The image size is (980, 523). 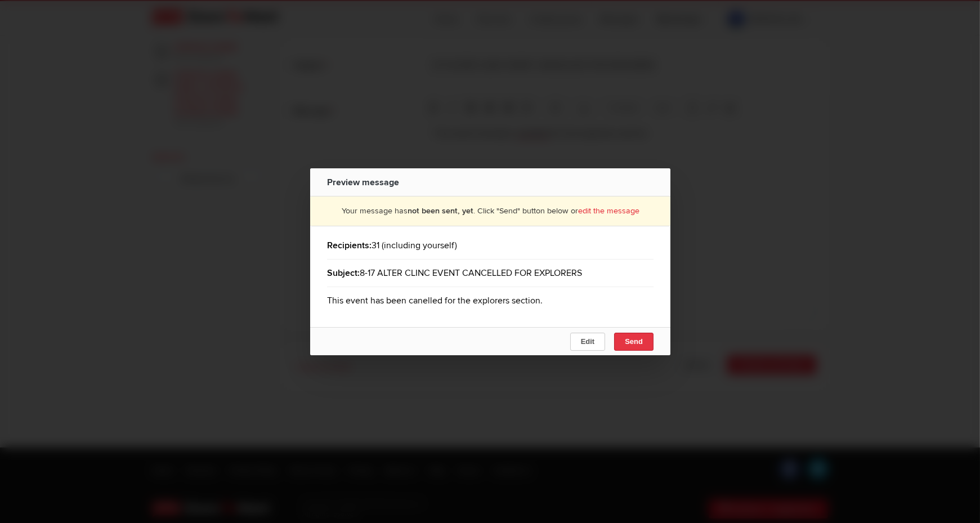 What do you see at coordinates (196, 34) in the screenshot?
I see `body: To enrich screen reader interactions, please activate Accessibility in Grammarly extension settings` at bounding box center [196, 34].